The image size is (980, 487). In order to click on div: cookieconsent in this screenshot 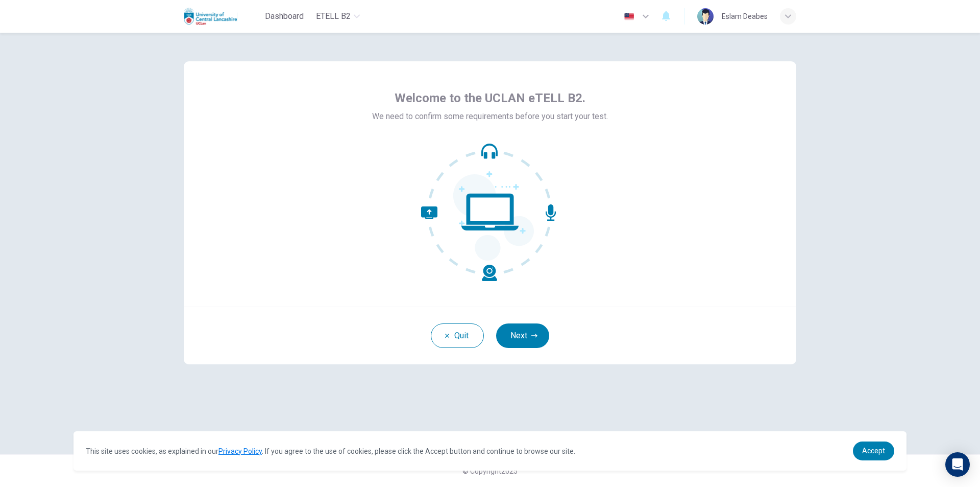, I will do `click(490, 451)`.